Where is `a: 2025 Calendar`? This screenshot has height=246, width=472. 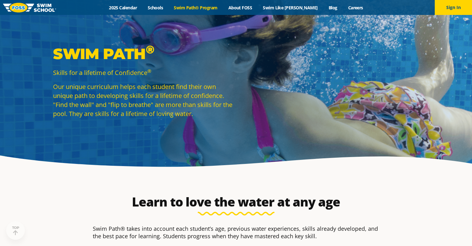 a: 2025 Calendar is located at coordinates (123, 7).